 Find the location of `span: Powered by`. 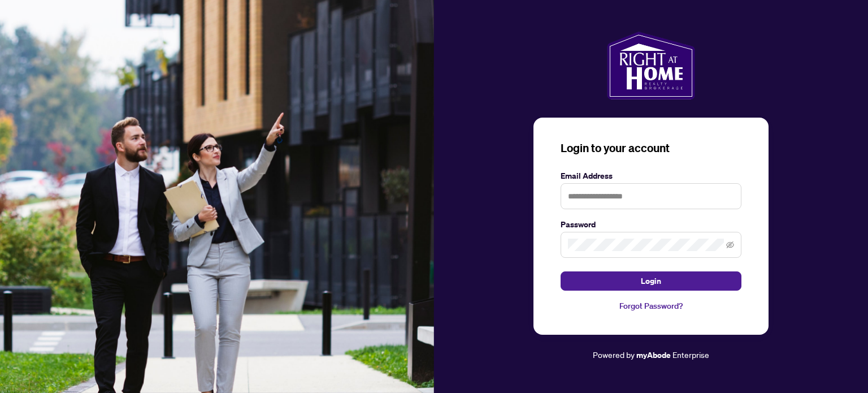

span: Powered by is located at coordinates (613, 354).